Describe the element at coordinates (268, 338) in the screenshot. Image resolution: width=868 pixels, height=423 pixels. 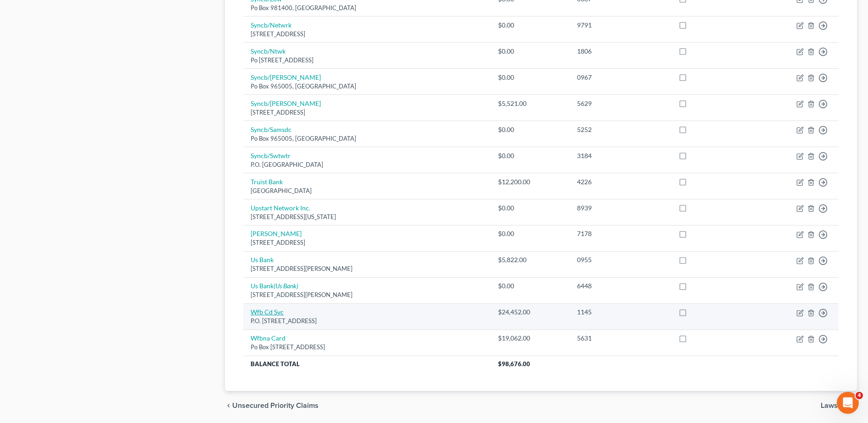
I see `a: Wfbna Card` at that location.